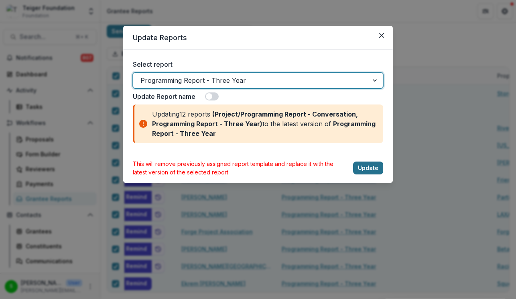 This screenshot has height=299, width=516. Describe the element at coordinates (239, 168) in the screenshot. I see `p: This will remove previously assigned report template and replace it with the latest version of th...` at that location.